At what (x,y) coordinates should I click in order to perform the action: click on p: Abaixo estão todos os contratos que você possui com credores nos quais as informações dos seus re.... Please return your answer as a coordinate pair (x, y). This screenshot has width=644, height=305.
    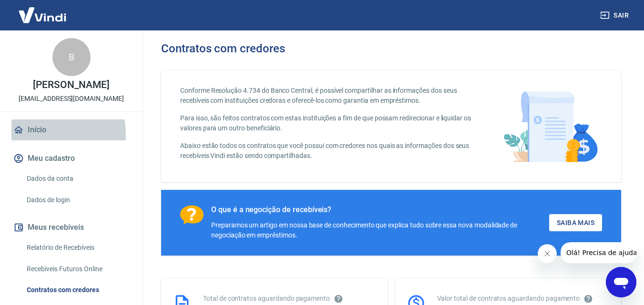
    Looking at the image, I should click on (328, 151).